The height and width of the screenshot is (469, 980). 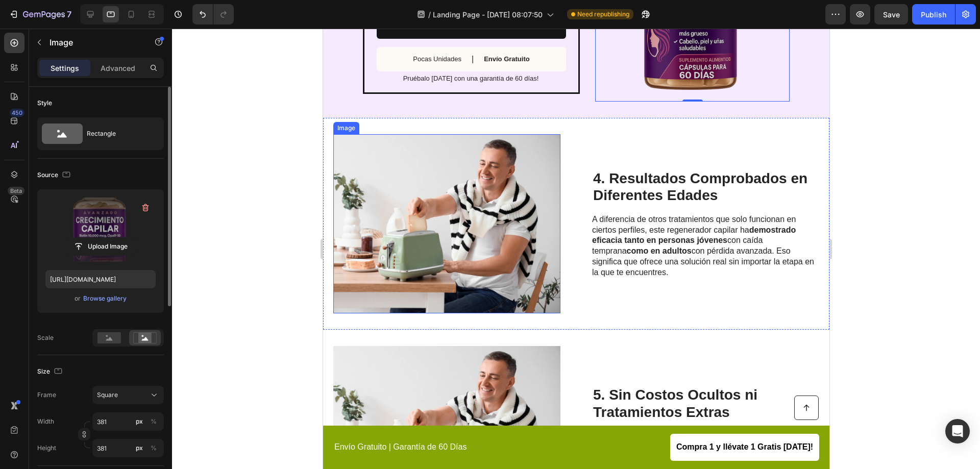 What do you see at coordinates (118, 68) in the screenshot?
I see `p: Advanced` at bounding box center [118, 68].